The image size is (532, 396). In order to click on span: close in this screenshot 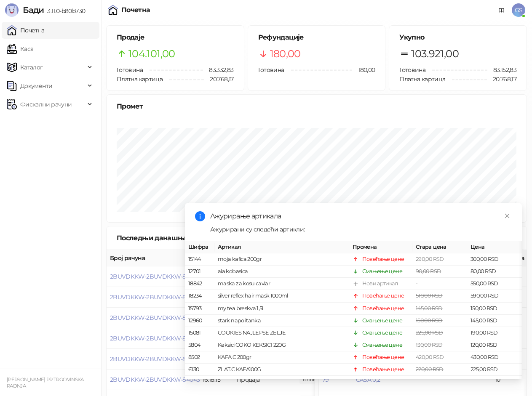, I will do `click(507, 216)`.